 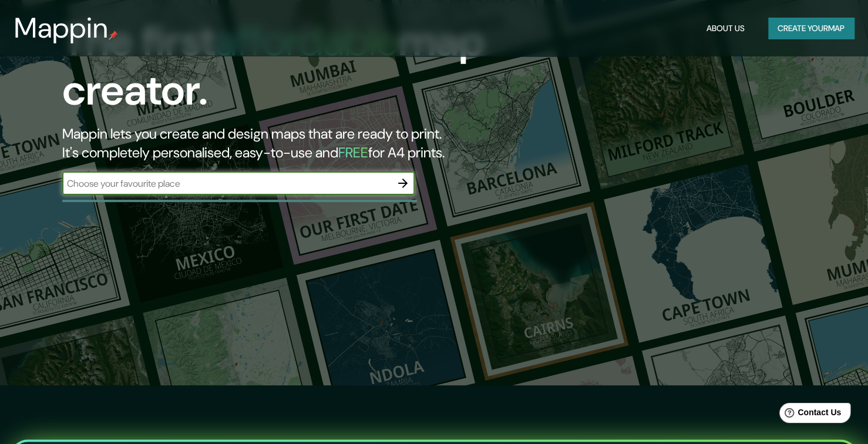 What do you see at coordinates (113, 35) in the screenshot?
I see `img: mappin-pin` at bounding box center [113, 35].